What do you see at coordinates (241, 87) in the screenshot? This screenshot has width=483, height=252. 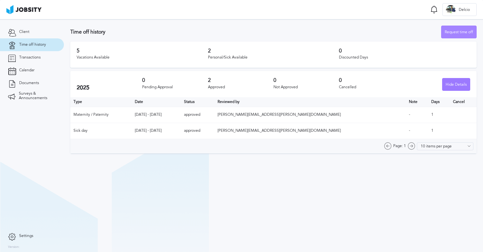 I see `div: Approved` at bounding box center [241, 87].